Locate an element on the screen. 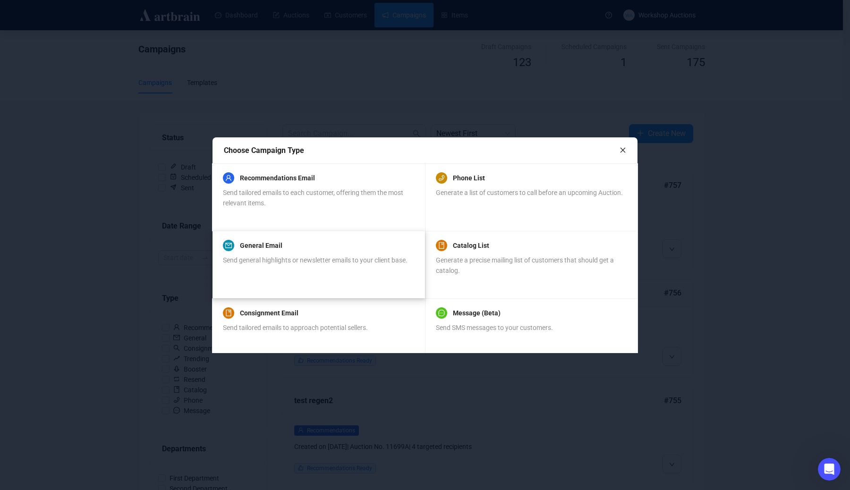 The width and height of the screenshot is (850, 490). span: message is located at coordinates (442, 313).